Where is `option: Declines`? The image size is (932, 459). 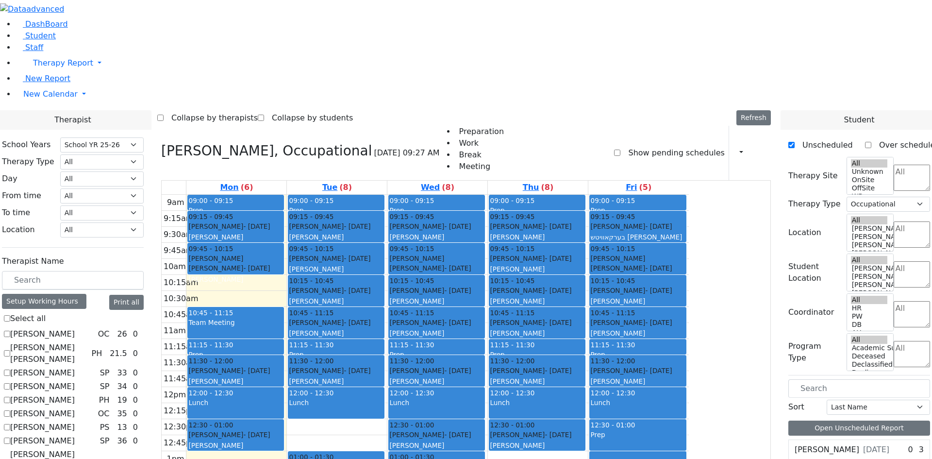
option: Declines is located at coordinates (869, 372).